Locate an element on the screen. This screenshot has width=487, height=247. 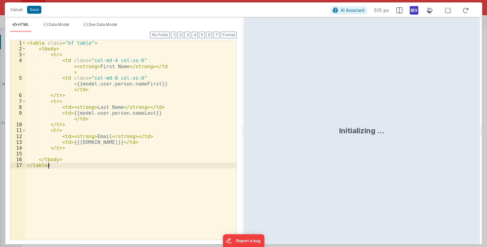
div: 2 is located at coordinates (18, 49).